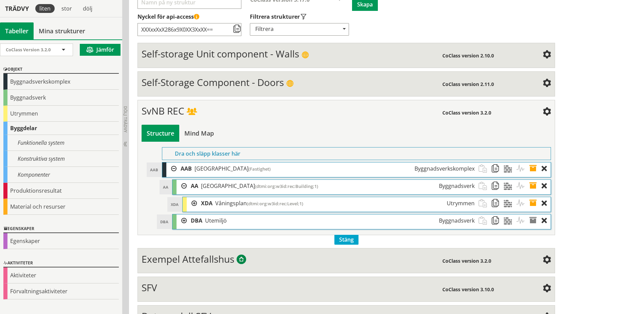 This screenshot has width=644, height=314. What do you see at coordinates (242, 260) in the screenshot?
I see `span: Byggtjänsts exempelstrukturer` at bounding box center [242, 260].